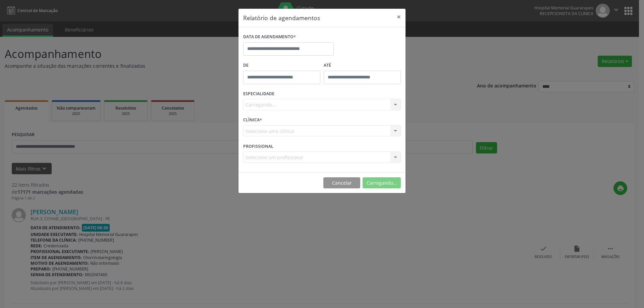  I want to click on button: Carregando..., so click(382, 183).